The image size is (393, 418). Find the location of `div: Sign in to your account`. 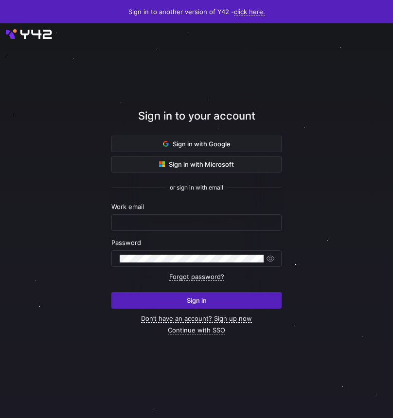

div: Sign in to your account is located at coordinates (196, 122).